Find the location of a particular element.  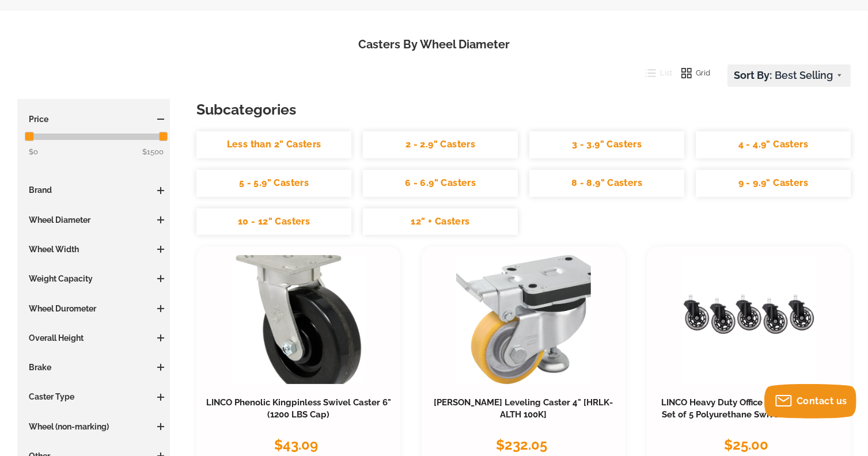

h3: Brake is located at coordinates (93, 367).